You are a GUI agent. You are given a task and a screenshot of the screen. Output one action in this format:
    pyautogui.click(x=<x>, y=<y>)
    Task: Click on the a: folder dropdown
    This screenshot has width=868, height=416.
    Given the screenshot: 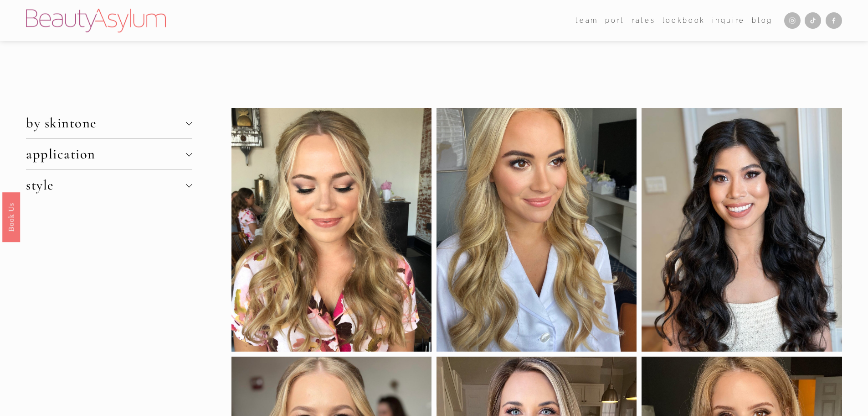 What is the action you would take?
    pyautogui.click(x=587, y=20)
    